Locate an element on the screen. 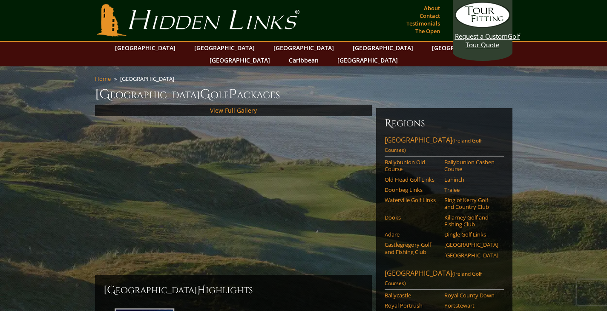  a: Caribbean is located at coordinates (304, 60).